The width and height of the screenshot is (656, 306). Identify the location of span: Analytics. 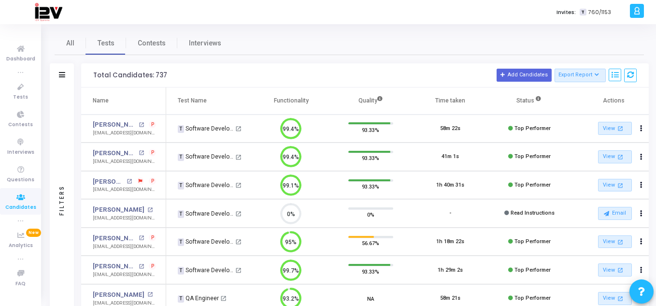
(21, 245).